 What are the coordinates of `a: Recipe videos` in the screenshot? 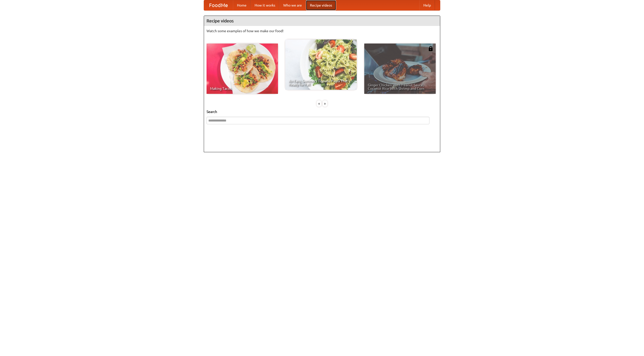 It's located at (321, 5).